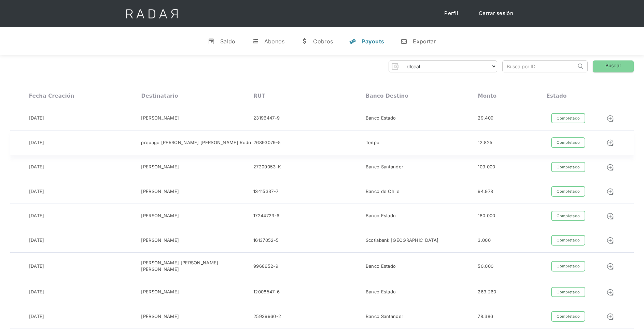 Image resolution: width=644 pixels, height=333 pixels. What do you see at coordinates (267, 167) in the screenshot?
I see `div: 27209053-K` at bounding box center [267, 167].